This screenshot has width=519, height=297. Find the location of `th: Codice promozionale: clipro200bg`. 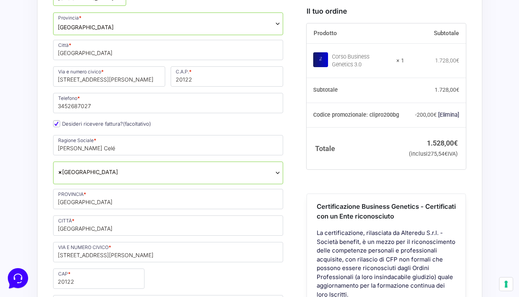

th: Codice promozionale: clipro200bg is located at coordinates (355, 115).